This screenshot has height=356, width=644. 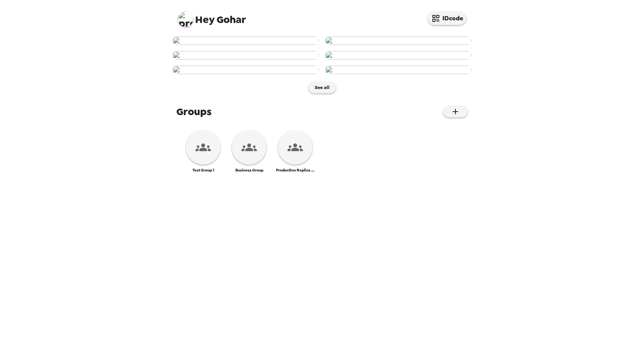 What do you see at coordinates (249, 170) in the screenshot?
I see `span: Business Group` at bounding box center [249, 170].